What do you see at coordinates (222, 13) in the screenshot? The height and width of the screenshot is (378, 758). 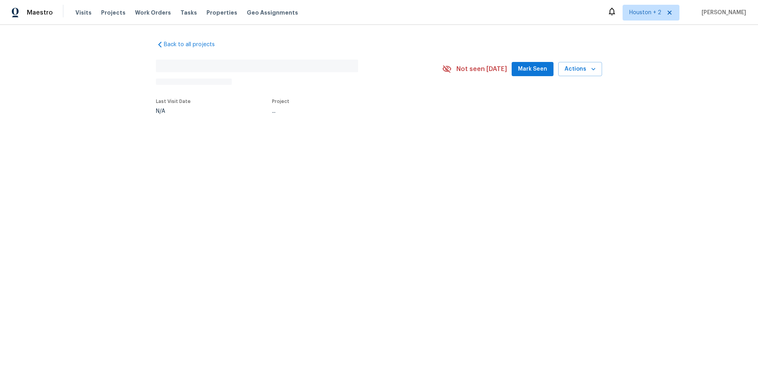 I see `span: Properties` at bounding box center [222, 13].